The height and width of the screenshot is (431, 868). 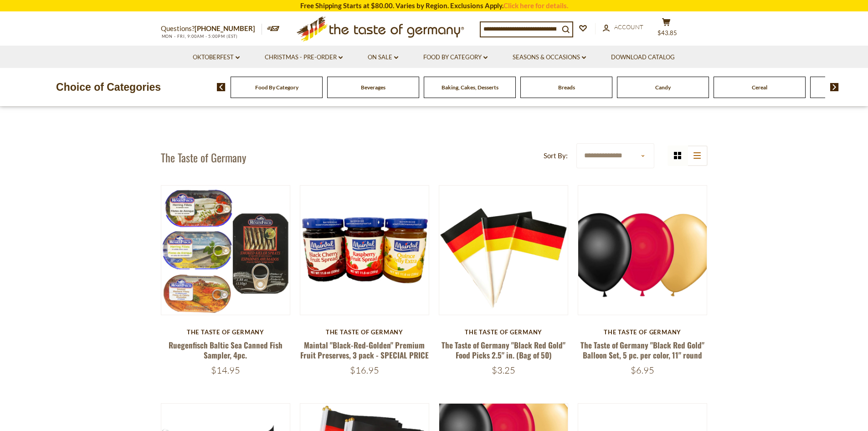 I want to click on span: Food By Category, so click(x=277, y=87).